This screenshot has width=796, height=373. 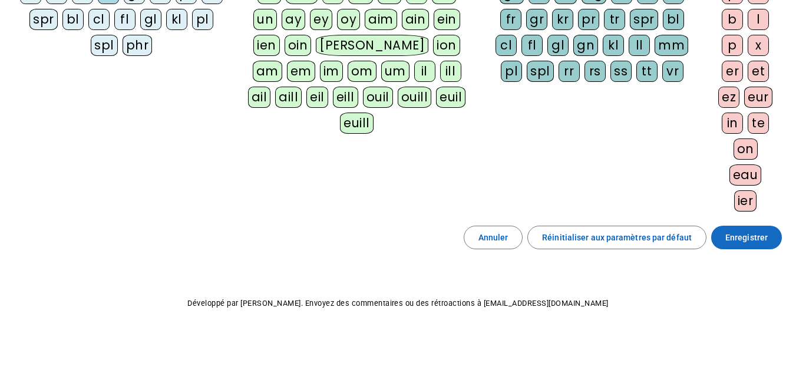 What do you see at coordinates (747, 238) in the screenshot?
I see `button: Enregistrer` at bounding box center [747, 238].